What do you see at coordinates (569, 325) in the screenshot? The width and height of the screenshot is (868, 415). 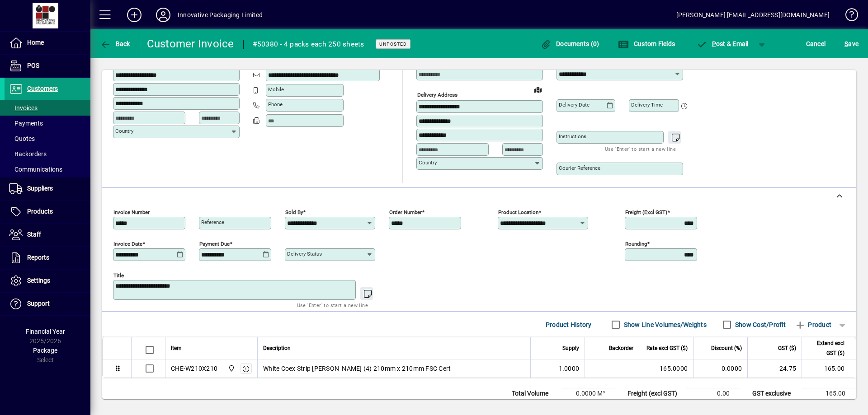 I see `button: Product History` at bounding box center [569, 325].